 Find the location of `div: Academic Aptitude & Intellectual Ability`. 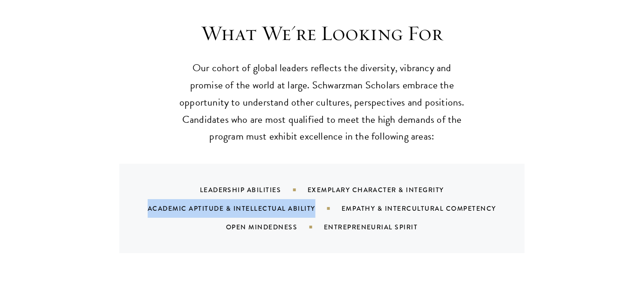

div: Academic Aptitude & Intellectual Ability is located at coordinates (244, 209).